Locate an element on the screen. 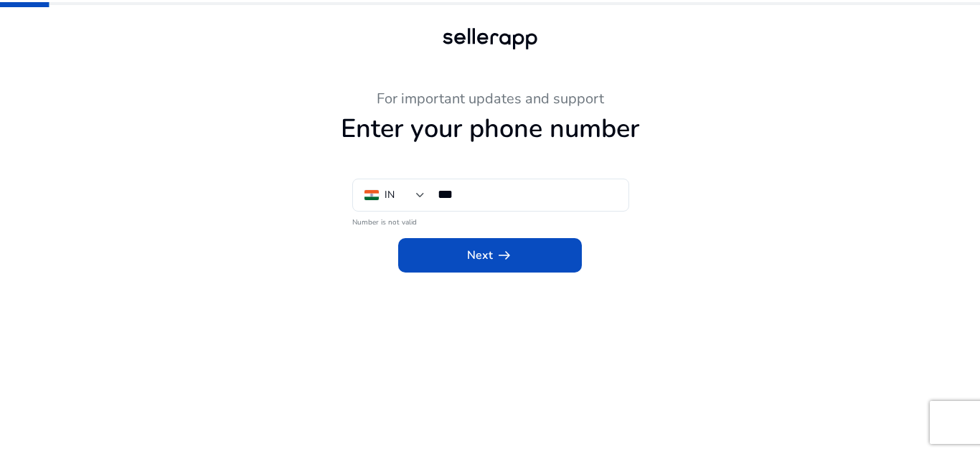  mat-error: Number is not valid is located at coordinates (490, 220).